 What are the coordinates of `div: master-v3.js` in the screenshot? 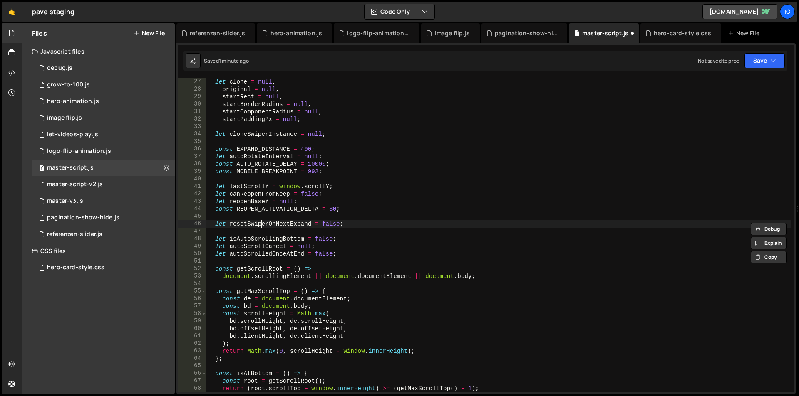 It's located at (65, 201).